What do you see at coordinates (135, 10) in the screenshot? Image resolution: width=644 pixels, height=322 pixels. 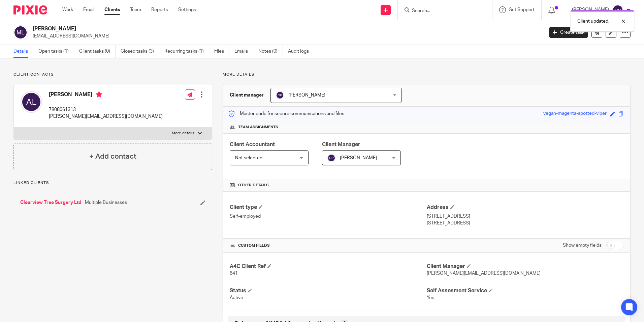 I see `a: Team` at bounding box center [135, 10].